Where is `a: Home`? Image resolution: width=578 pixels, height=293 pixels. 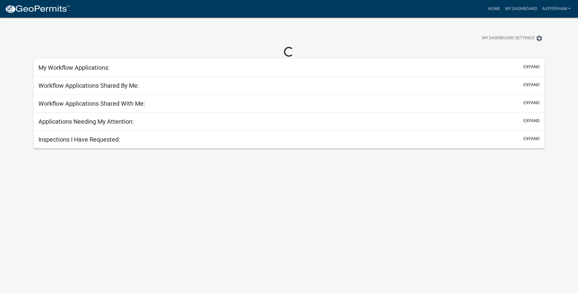 a: Home is located at coordinates (494, 9).